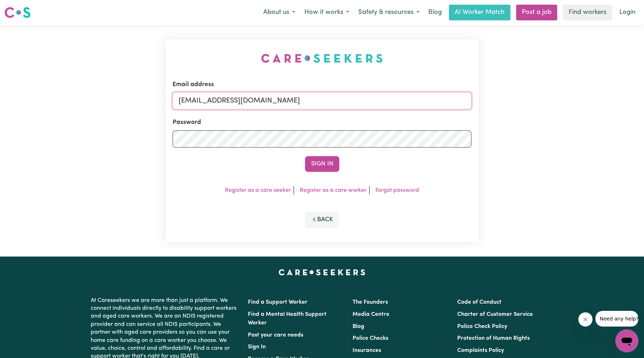 The width and height of the screenshot is (644, 358). Describe the element at coordinates (367, 350) in the screenshot. I see `a: Insurances` at that location.